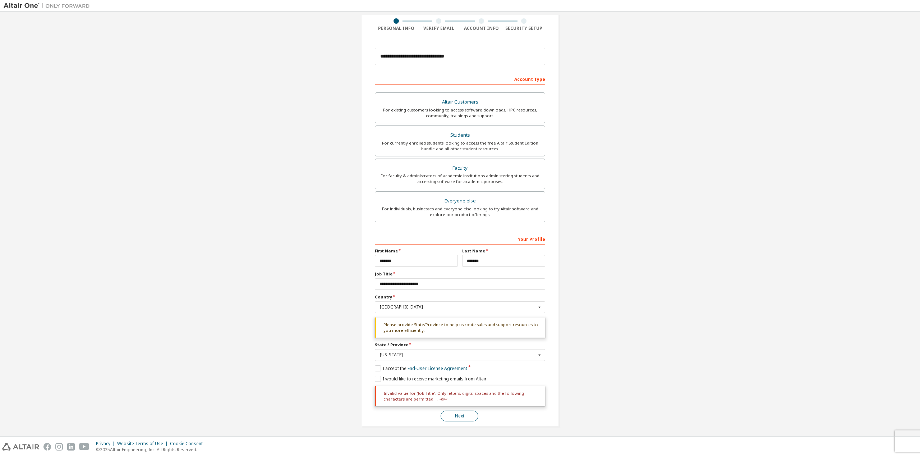  Describe the element at coordinates (416, 251) in the screenshot. I see `label: First Name` at that location.